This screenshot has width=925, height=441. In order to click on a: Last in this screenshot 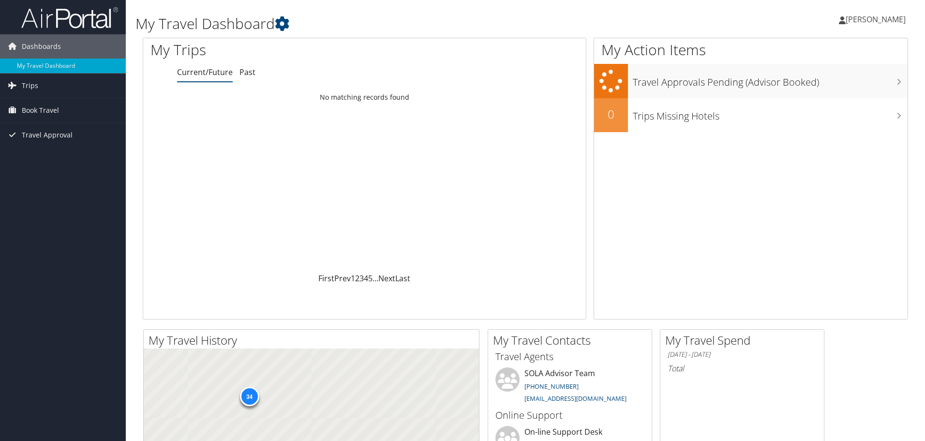, I will do `click(403, 278)`.